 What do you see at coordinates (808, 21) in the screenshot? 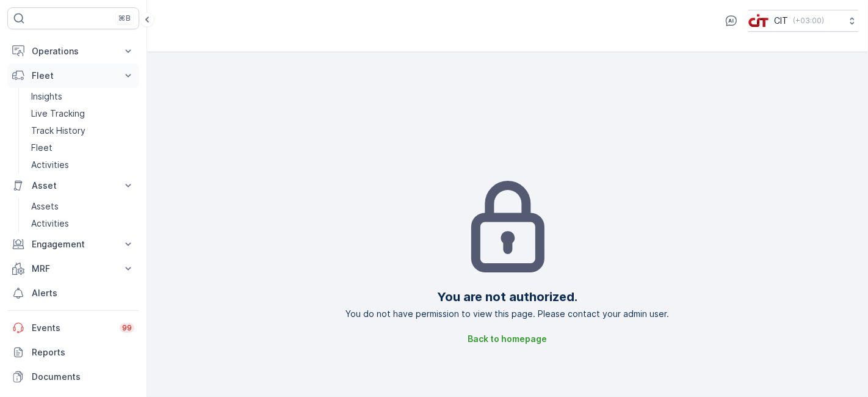
I see `p: ( +03:00 )` at bounding box center [808, 21].